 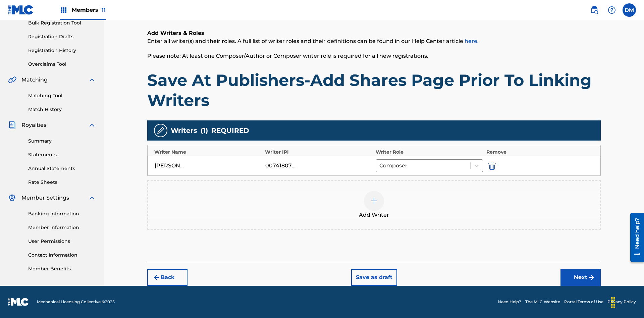 What do you see at coordinates (89, 10) in the screenshot?
I see `span: Members` at bounding box center [89, 10].